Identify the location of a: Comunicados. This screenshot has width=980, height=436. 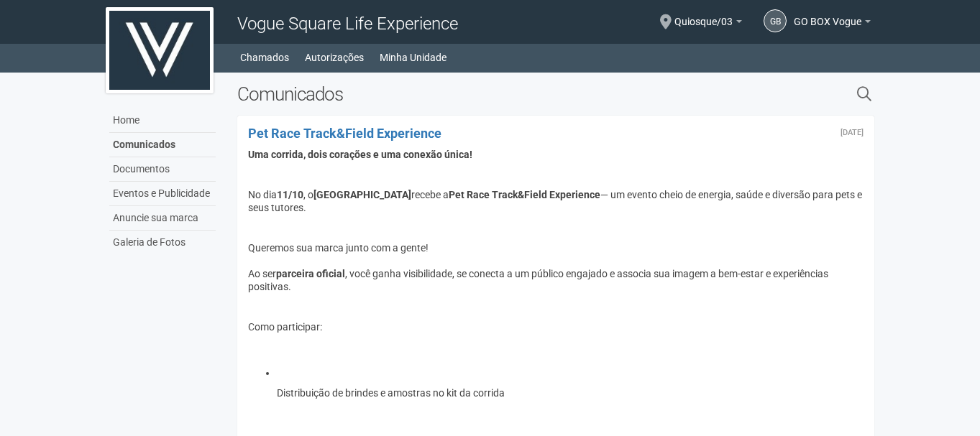
(162, 145).